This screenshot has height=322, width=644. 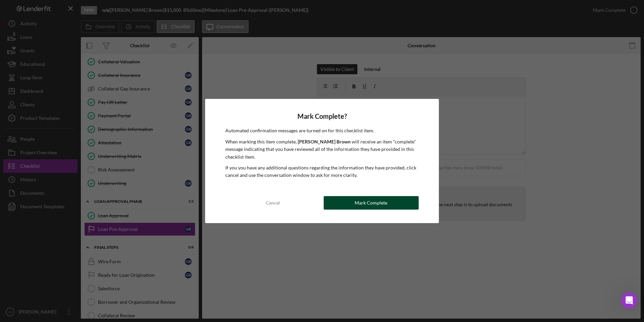 I want to click on p: If you you have any additional questions regarding the information they have provided, click canc..., so click(x=322, y=171).